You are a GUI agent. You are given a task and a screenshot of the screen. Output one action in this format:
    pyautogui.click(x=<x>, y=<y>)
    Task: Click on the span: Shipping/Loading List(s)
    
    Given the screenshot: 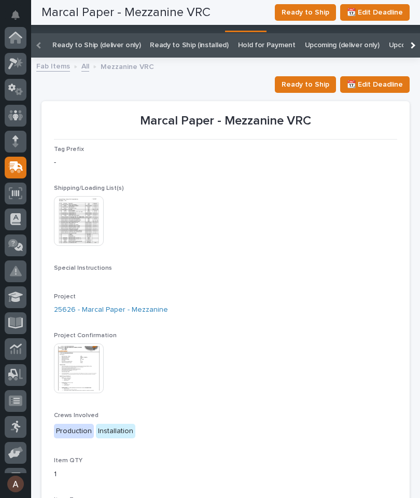 What is the action you would take?
    pyautogui.click(x=89, y=188)
    